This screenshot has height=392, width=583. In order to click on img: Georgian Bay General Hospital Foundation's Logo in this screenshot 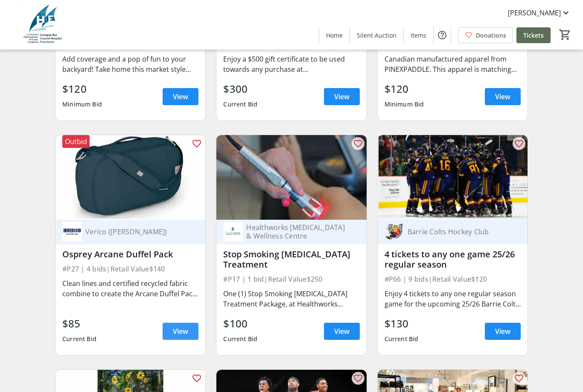, I will do `click(43, 24)`.